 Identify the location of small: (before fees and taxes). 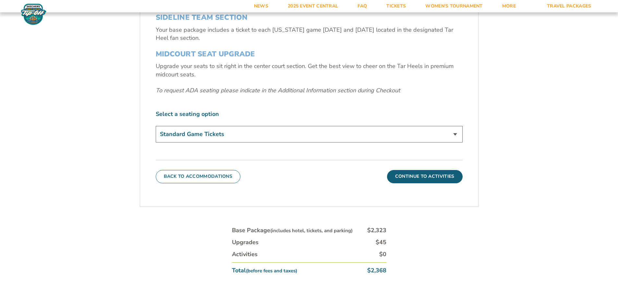
(271, 271).